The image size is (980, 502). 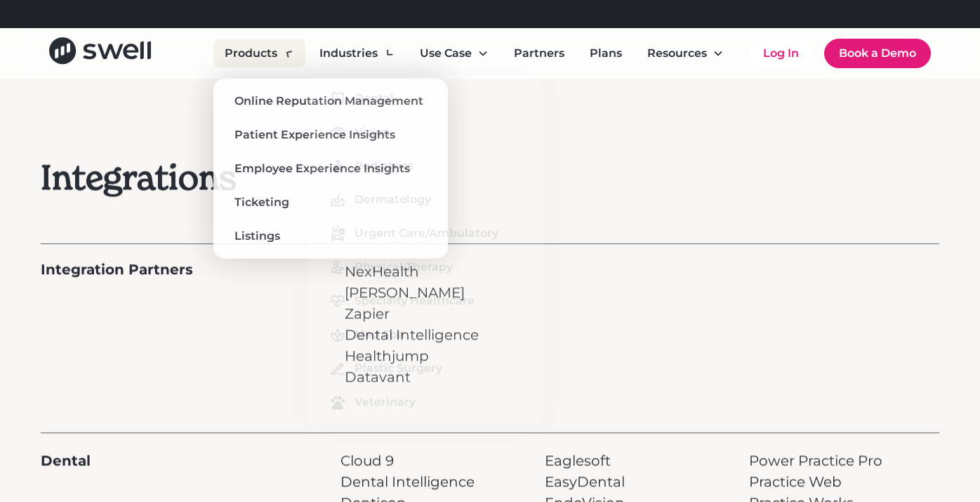 I want to click on div: Specialty Healthcare, so click(x=414, y=301).